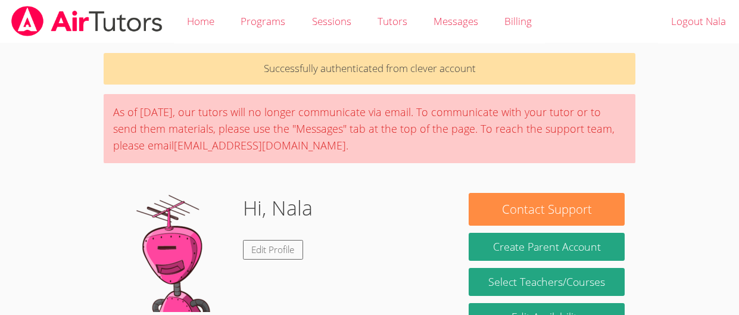  Describe the element at coordinates (456, 21) in the screenshot. I see `span: Messages` at that location.